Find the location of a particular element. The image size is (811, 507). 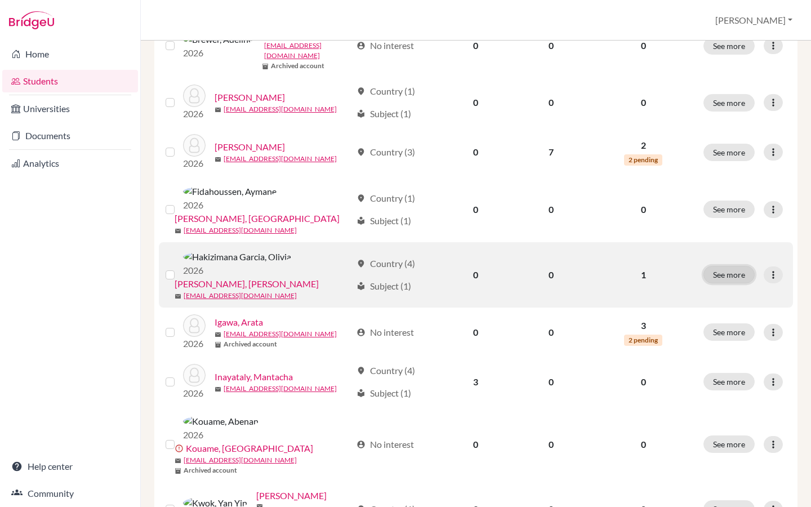

img: Hakizimana Garcia, Olivia is located at coordinates (237, 257).